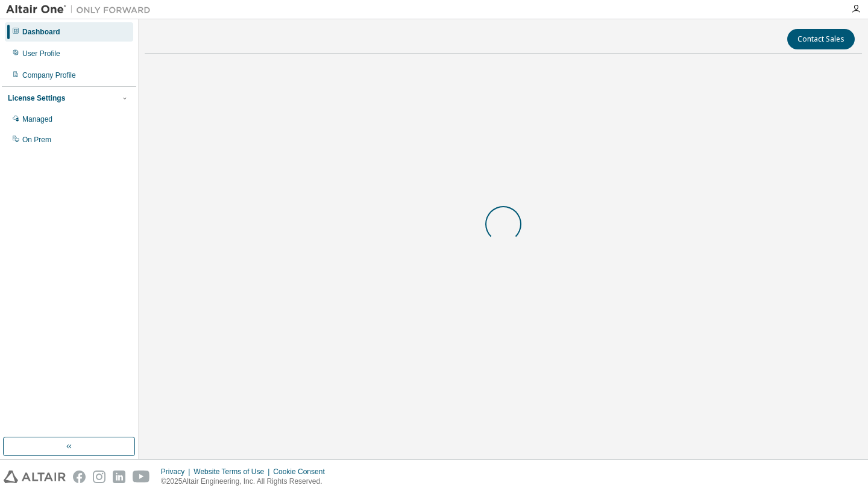  What do you see at coordinates (246, 481) in the screenshot?
I see `p: © 2025 Altair Engineering, Inc. All Rights Reserved.` at bounding box center [246, 481].